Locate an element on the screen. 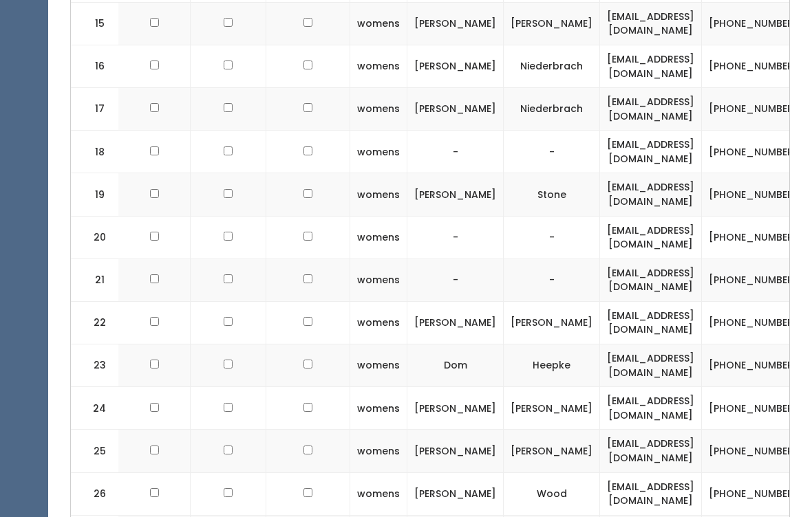  td: 19 is located at coordinates (95, 195).